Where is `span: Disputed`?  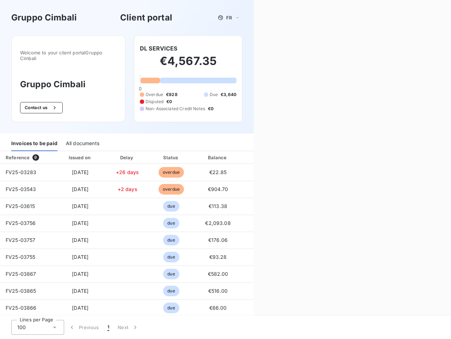 span: Disputed is located at coordinates (154, 102).